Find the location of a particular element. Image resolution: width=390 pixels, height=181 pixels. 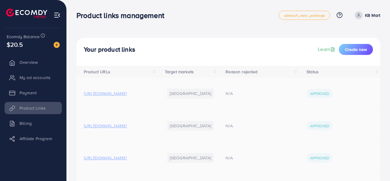

img: image is located at coordinates (57, 45).